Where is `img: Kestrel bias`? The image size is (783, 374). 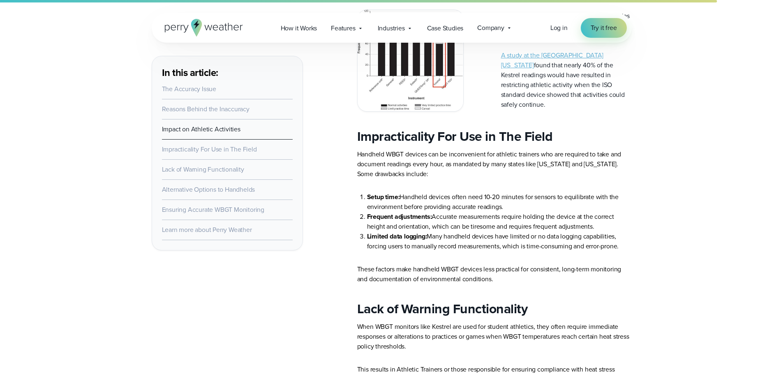
img: Kestrel bias is located at coordinates (410, 60).